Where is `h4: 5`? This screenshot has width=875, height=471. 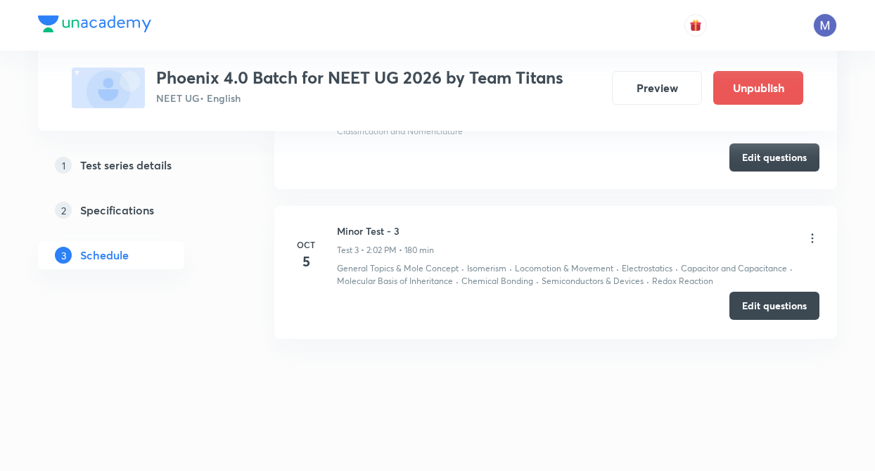
h4: 5 is located at coordinates (306, 262).